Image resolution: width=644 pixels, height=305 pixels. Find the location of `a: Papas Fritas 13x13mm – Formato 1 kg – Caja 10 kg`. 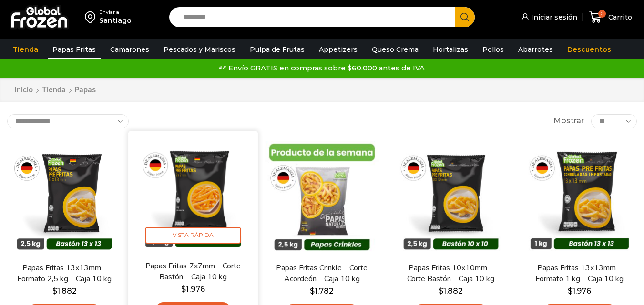

a: Papas Fritas 13x13mm – Formato 1 kg – Caja 10 kg is located at coordinates (579, 274).